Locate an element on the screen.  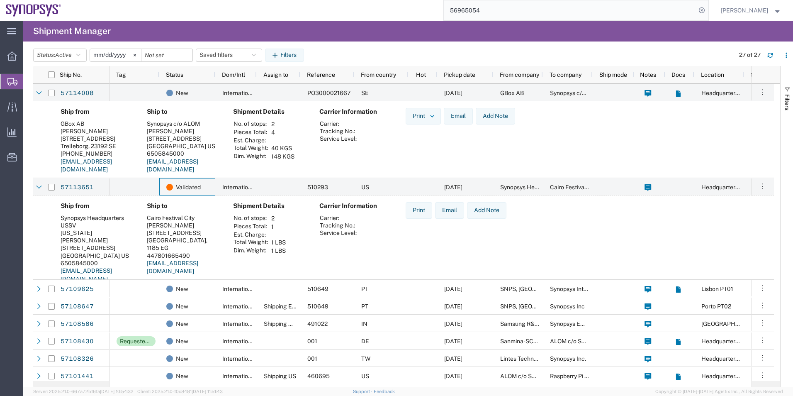
button: Email is located at coordinates (458, 116).